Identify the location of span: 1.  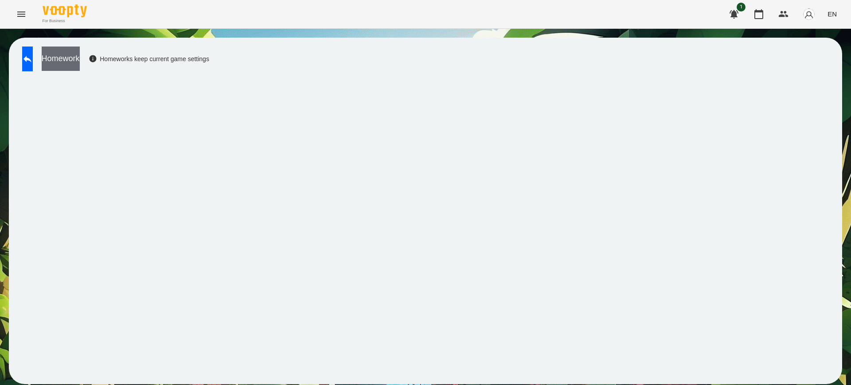
(741, 7).